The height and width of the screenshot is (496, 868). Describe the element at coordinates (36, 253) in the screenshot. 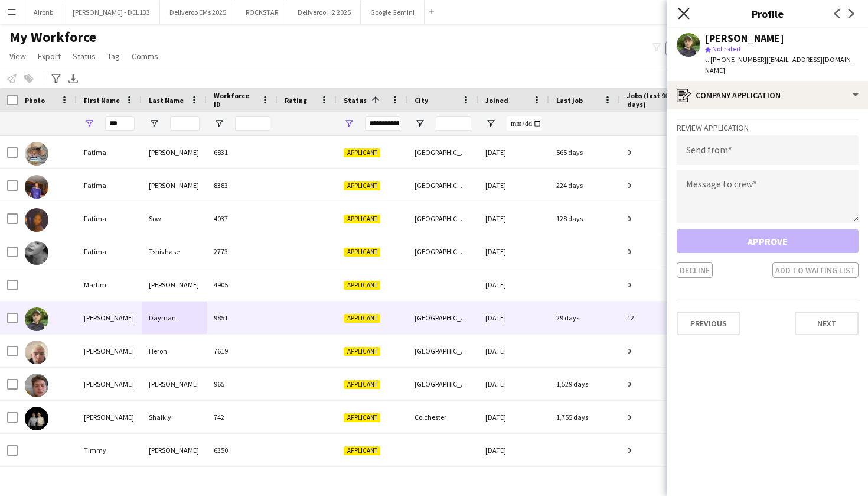

I see `img: Fatima Tshivhase` at that location.